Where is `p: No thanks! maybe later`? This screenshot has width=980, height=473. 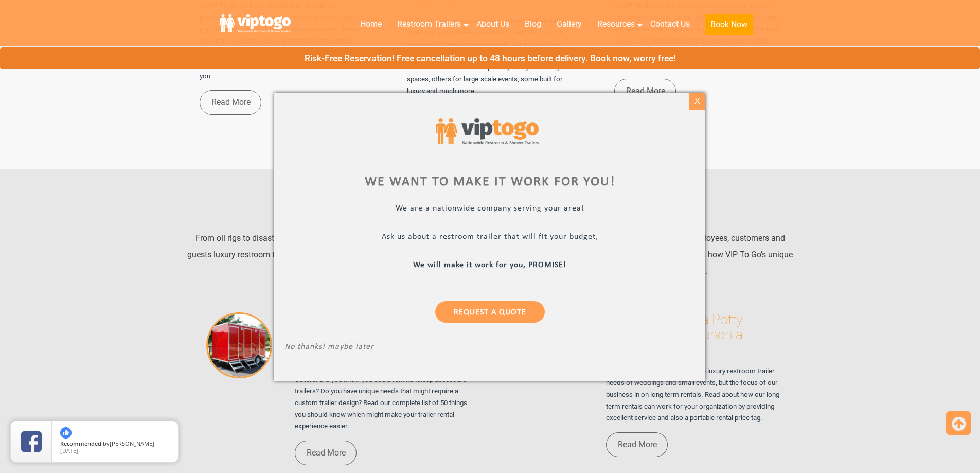
p: No thanks! maybe later is located at coordinates (490, 347).